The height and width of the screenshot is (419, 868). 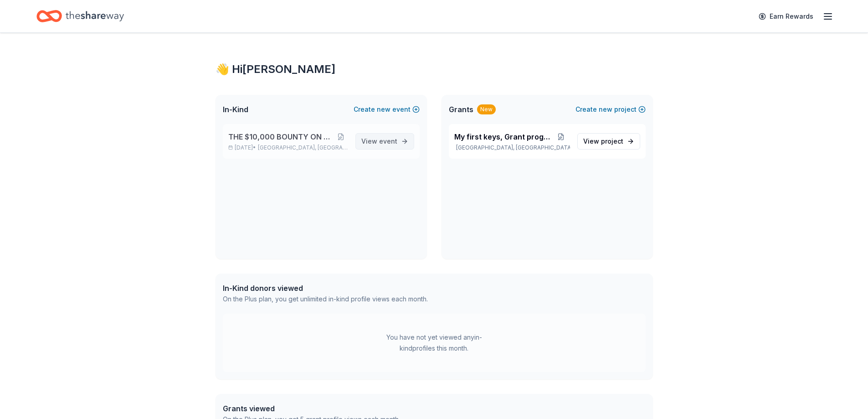 I want to click on span: THE $10,000 BOUNTY ON MY TRUCK, so click(x=281, y=137).